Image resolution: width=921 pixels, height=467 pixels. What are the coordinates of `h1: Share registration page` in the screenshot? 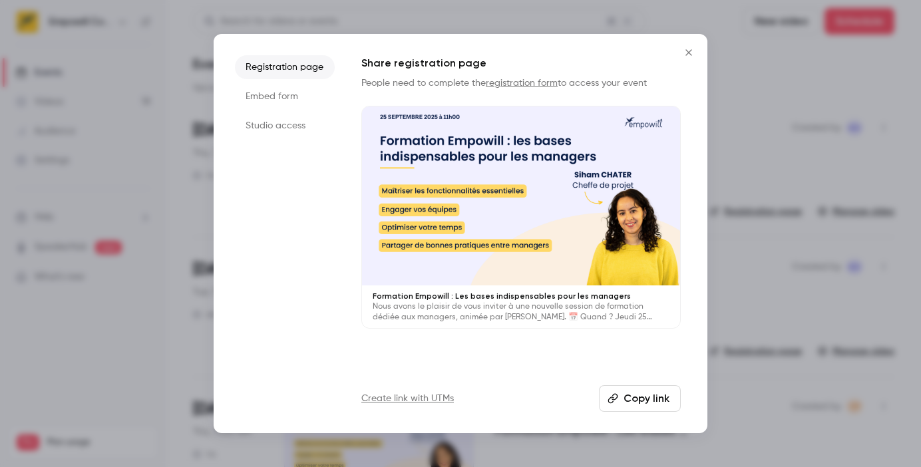 It's located at (521, 63).